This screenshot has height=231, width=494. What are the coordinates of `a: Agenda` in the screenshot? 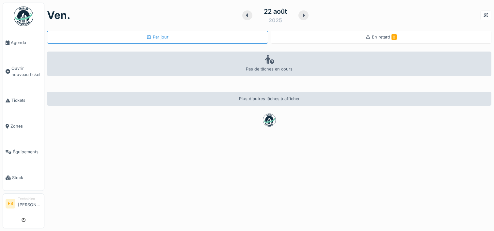 It's located at (24, 42).